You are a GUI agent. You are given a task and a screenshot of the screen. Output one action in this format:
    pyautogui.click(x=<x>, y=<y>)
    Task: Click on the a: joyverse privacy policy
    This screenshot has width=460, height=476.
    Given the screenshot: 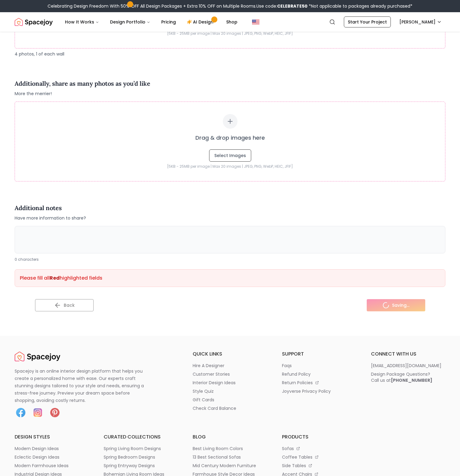 What is the action you would take?
    pyautogui.click(x=319, y=391)
    